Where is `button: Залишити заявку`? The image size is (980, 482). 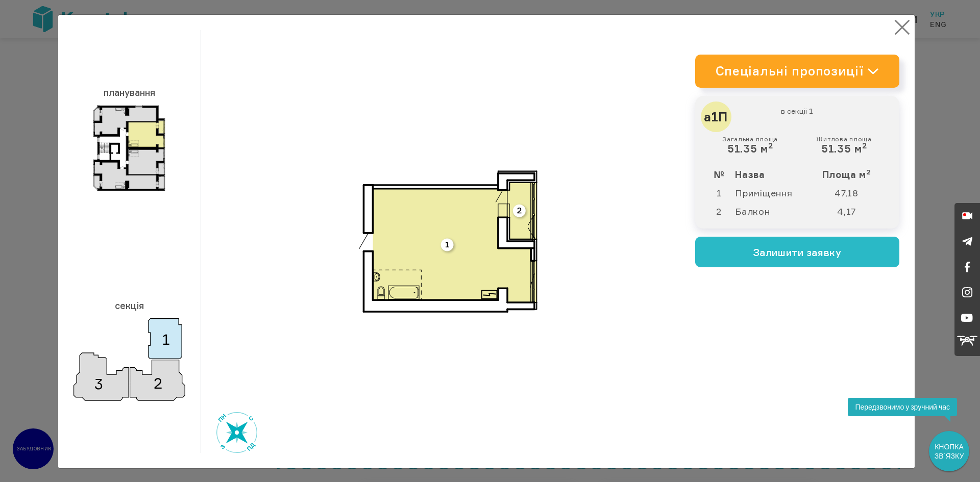
button: Залишити заявку is located at coordinates (797, 252).